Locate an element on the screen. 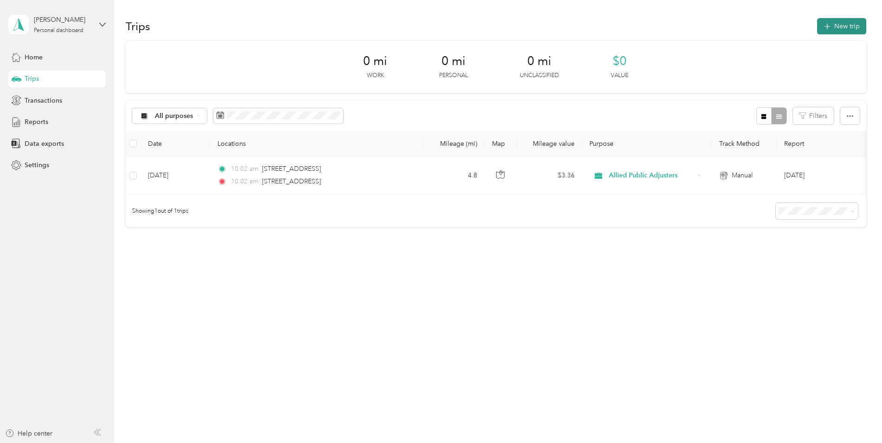  span: Showing 1 out of 1 trips is located at coordinates (157, 211).